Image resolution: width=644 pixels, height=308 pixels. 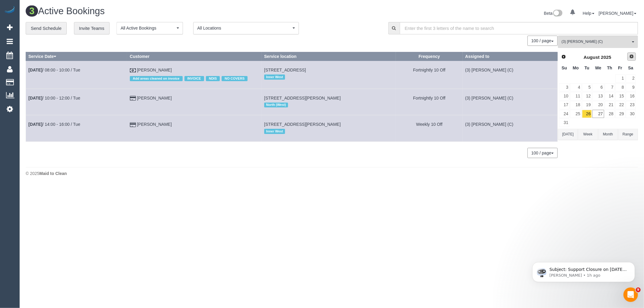 What do you see at coordinates (631, 96) in the screenshot?
I see `a: 16` at bounding box center [631, 96].